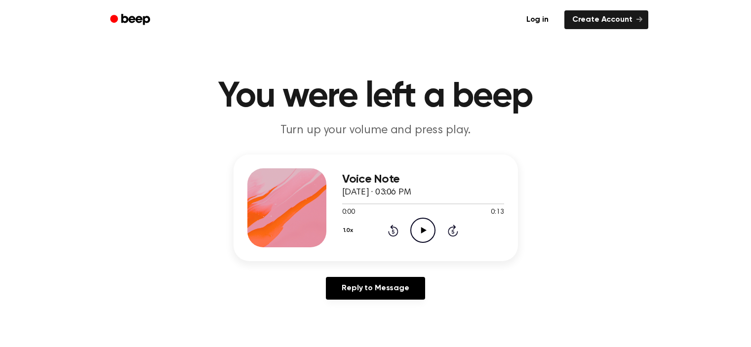 Image resolution: width=751 pixels, height=347 pixels. I want to click on h1: You were left a beep, so click(376, 97).